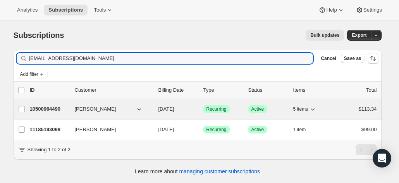 Image resolution: width=399 pixels, height=183 pixels. I want to click on p: Billing Date, so click(178, 90).